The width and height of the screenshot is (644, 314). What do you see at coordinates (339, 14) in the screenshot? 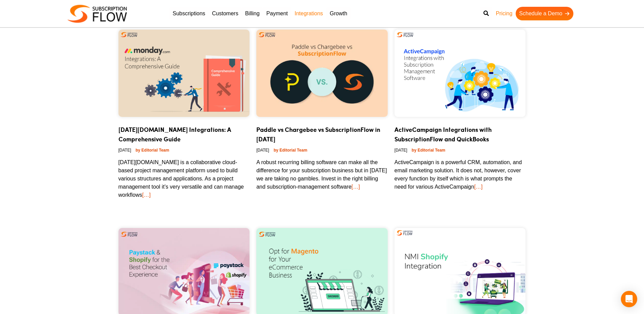
I see `a: Growth` at bounding box center [339, 14].